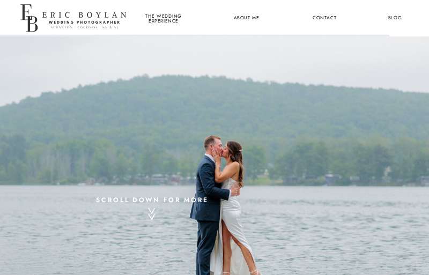 Image resolution: width=429 pixels, height=275 pixels. Describe the element at coordinates (152, 199) in the screenshot. I see `p: scroll down for more` at that location.